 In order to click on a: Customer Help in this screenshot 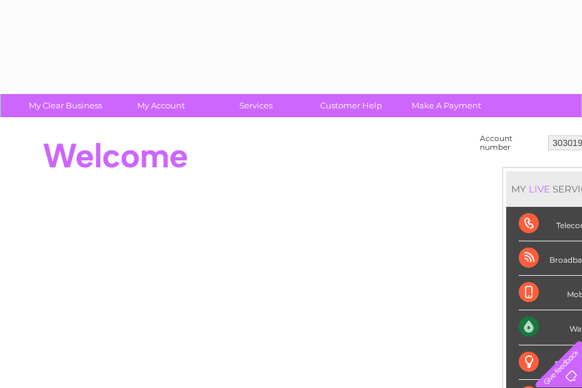, I will do `click(351, 105)`.